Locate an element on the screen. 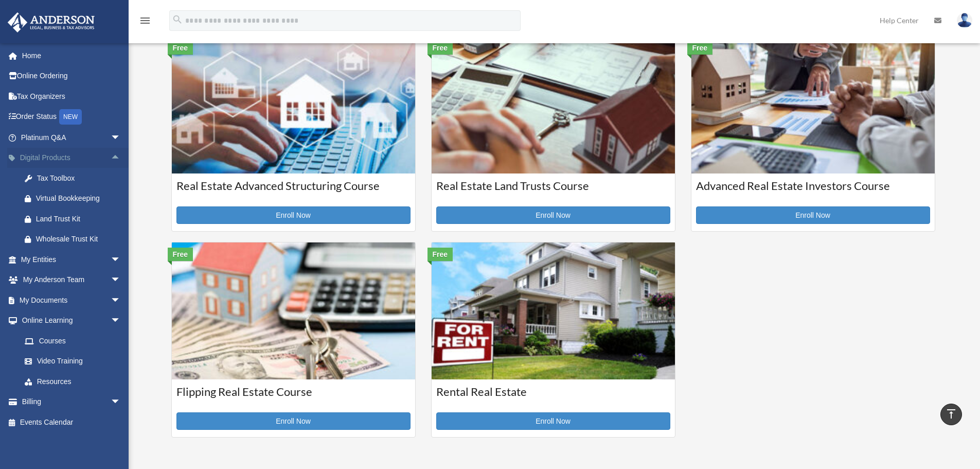 The image size is (980, 469). img: User Pic is located at coordinates (965, 20).